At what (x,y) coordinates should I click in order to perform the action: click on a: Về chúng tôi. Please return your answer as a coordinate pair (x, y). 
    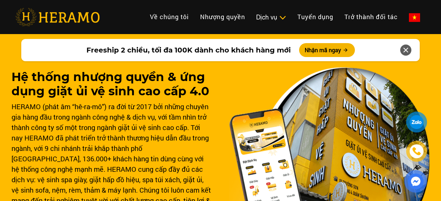
    Looking at the image, I should click on (169, 17).